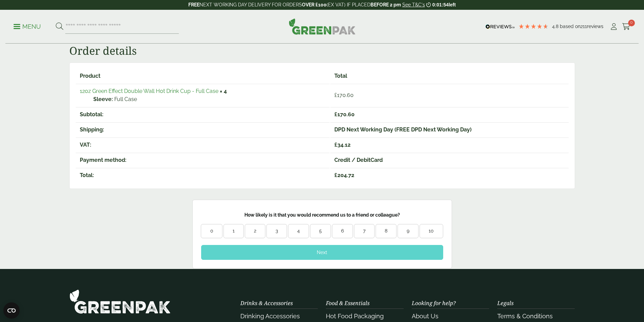  Describe the element at coordinates (27, 27) in the screenshot. I see `p: Menu` at that location.